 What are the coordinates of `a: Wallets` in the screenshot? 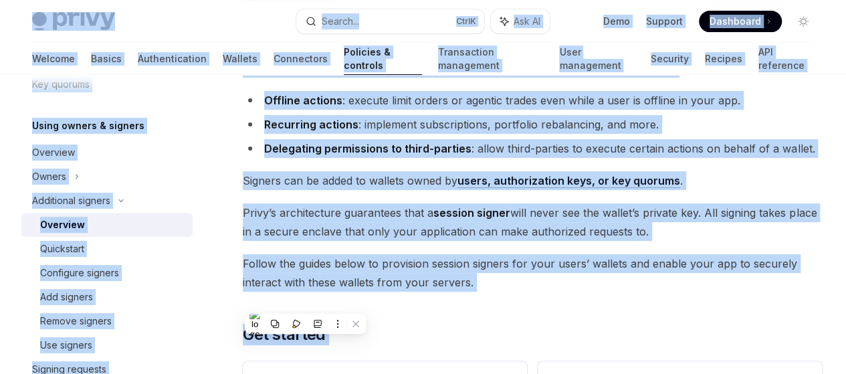 It's located at (240, 59).